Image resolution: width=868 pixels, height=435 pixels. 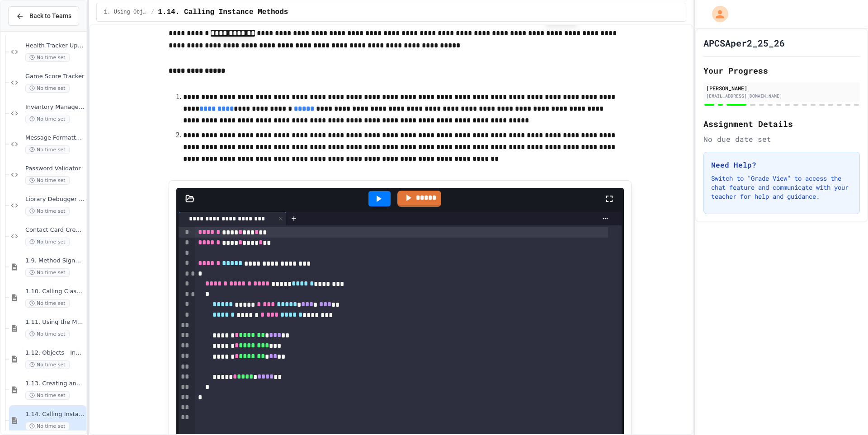 What do you see at coordinates (54, 138) in the screenshot?
I see `span: Message Formatter Fixer` at bounding box center [54, 138].